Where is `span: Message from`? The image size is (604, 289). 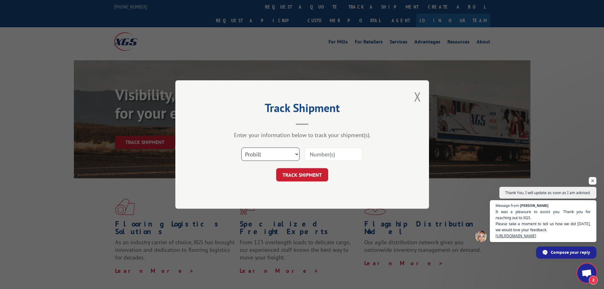 span: Message from is located at coordinates (508, 205).